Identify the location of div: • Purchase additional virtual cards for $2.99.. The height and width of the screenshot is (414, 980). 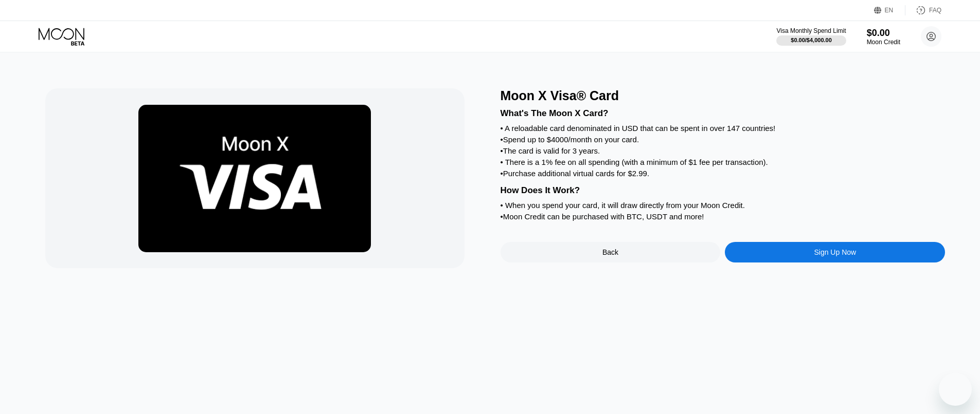
(723, 174).